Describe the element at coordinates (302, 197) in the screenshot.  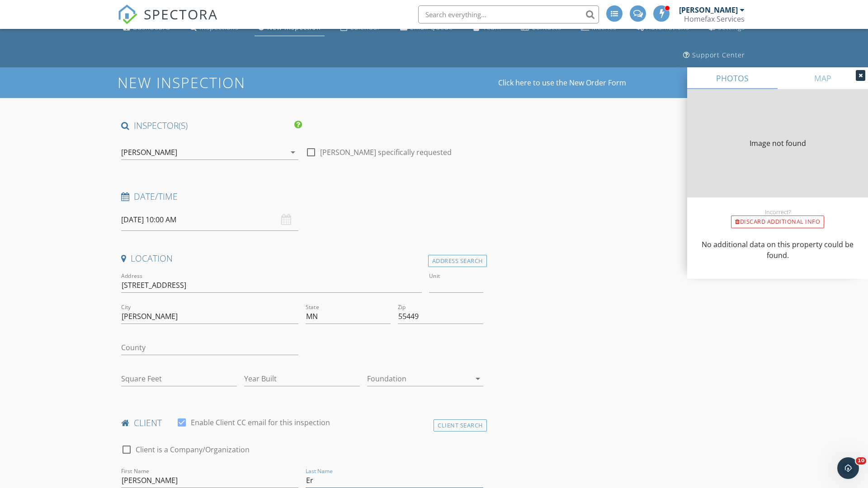
I see `h4: Date/Time` at that location.